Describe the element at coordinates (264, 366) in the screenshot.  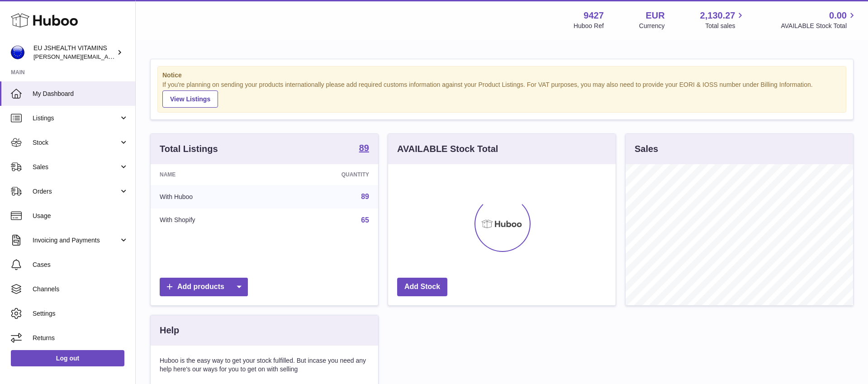
I see `p: Huboo is the easy way to get your stock fulfilled. But incase you need any help here's our ways f...` at that location.